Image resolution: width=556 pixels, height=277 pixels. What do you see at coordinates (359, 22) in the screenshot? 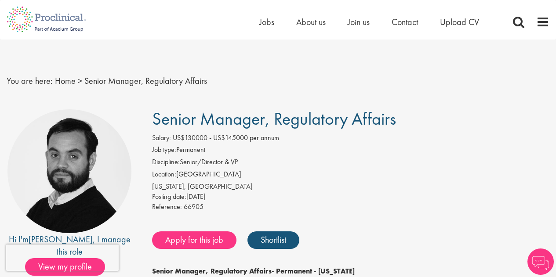
I see `a: Join us` at bounding box center [359, 22].